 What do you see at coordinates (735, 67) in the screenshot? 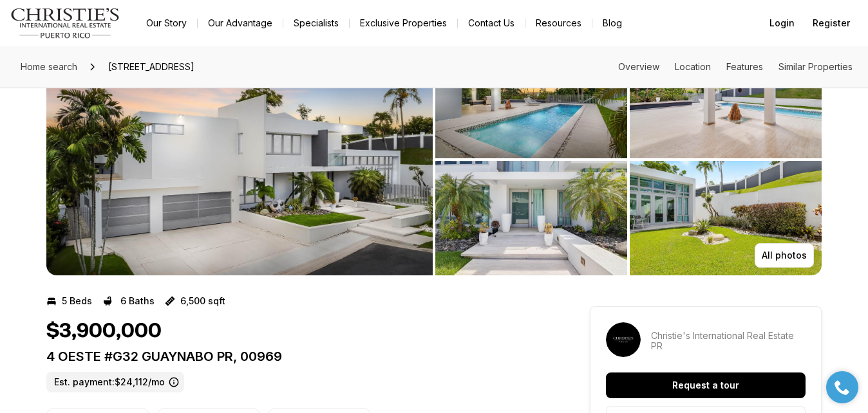
I see `nav: Page section menu` at bounding box center [735, 67].